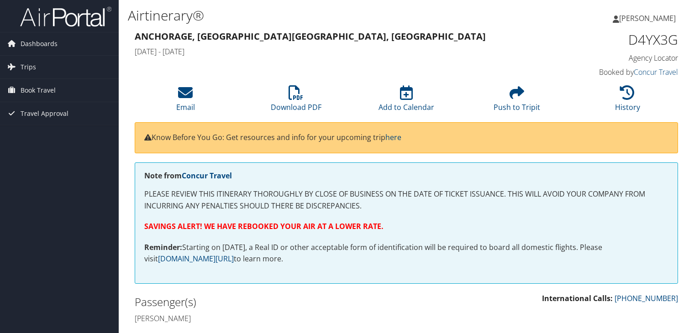 Image resolution: width=694 pixels, height=333 pixels. I want to click on h1: D4YX3G, so click(615, 40).